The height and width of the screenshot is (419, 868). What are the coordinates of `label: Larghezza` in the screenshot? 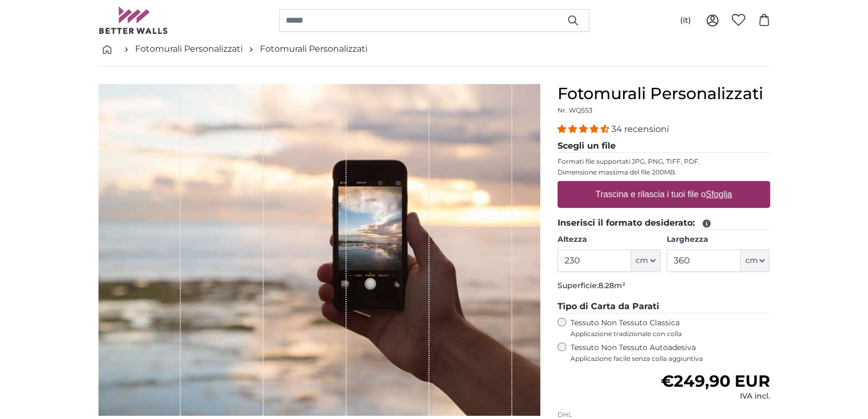 It's located at (718, 240).